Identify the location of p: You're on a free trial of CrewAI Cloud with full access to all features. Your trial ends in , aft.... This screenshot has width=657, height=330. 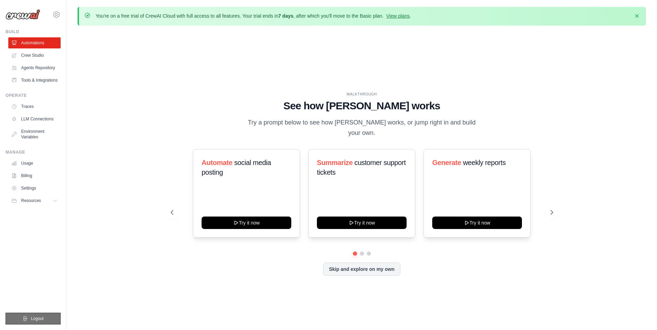
(253, 16).